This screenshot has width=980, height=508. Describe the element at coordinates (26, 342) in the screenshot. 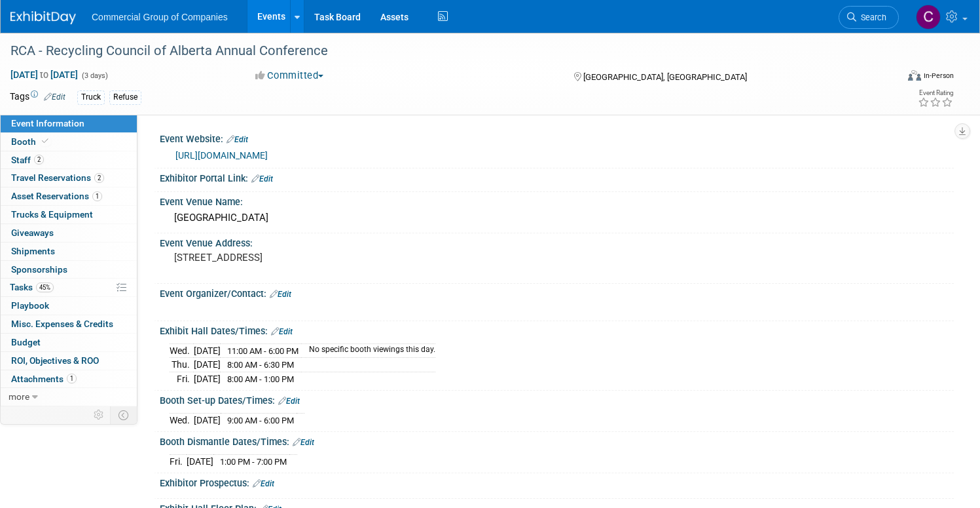

I see `span: Budget` at that location.